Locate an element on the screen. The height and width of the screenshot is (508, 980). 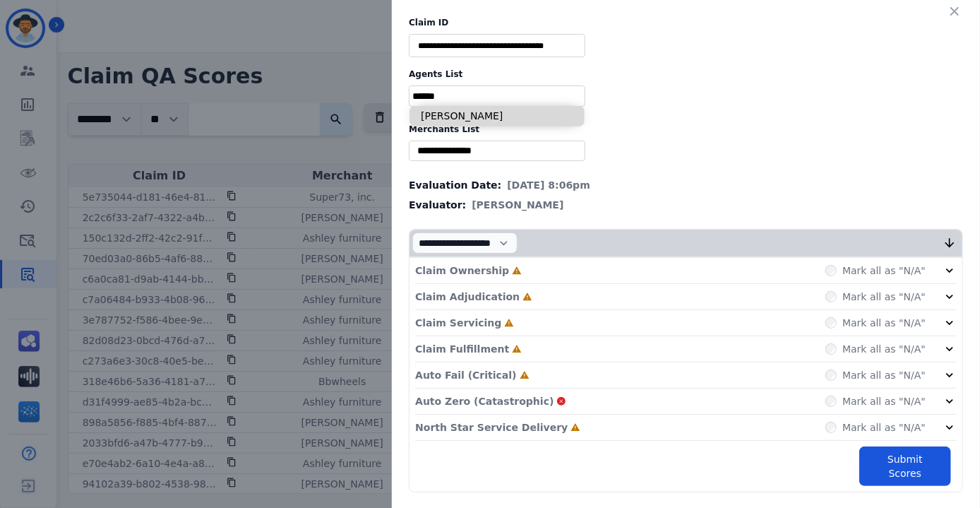
label: Agents List is located at coordinates (686, 74).